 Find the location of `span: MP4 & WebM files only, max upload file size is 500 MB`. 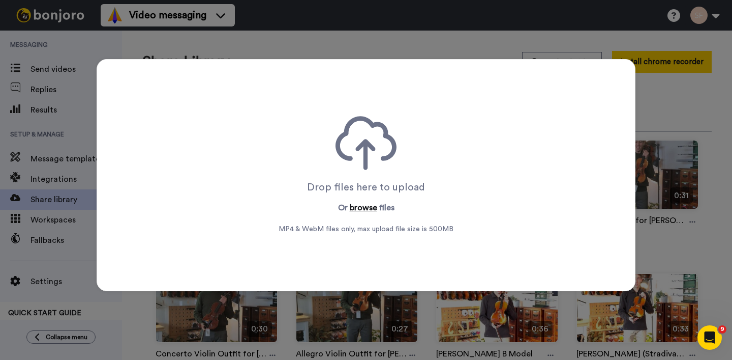

span: MP4 & WebM files only, max upload file size is 500 MB is located at coordinates (366, 229).